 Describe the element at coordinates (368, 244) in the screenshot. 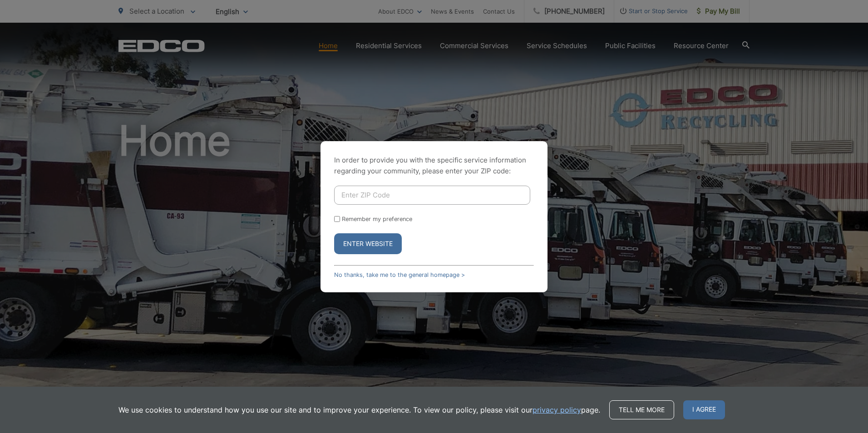

I see `button: Enter Website` at that location.